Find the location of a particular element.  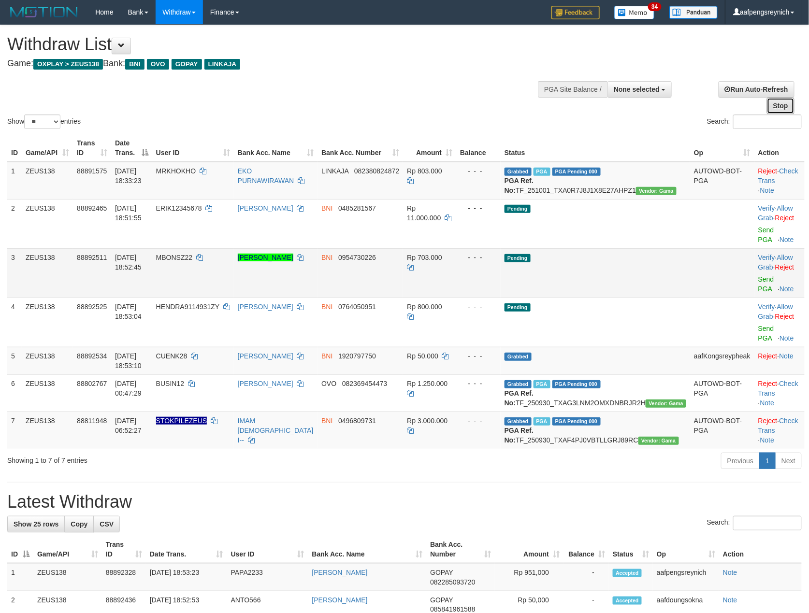

th: Amount: activate to sort column ascending is located at coordinates (529, 549).